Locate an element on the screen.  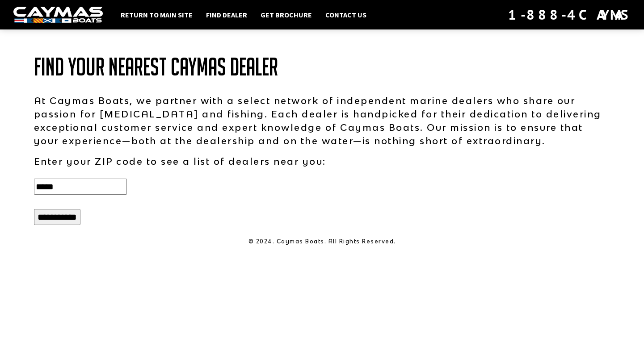
a: Get Brochure is located at coordinates (286, 15).